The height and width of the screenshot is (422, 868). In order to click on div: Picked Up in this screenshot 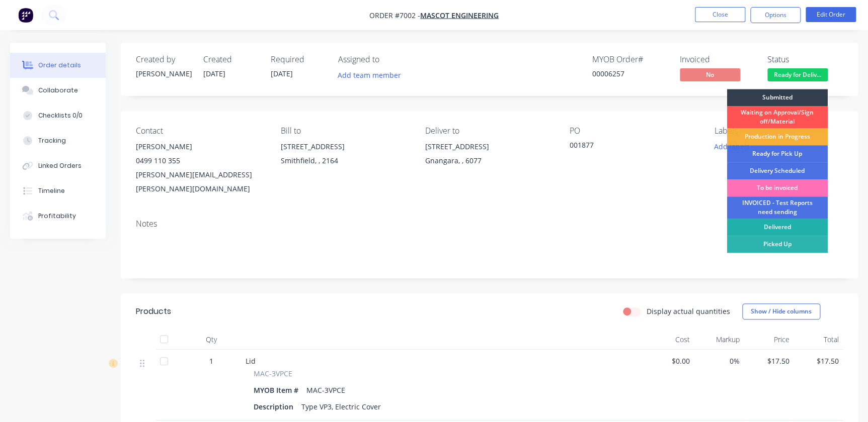, I will do `click(777, 244)`.